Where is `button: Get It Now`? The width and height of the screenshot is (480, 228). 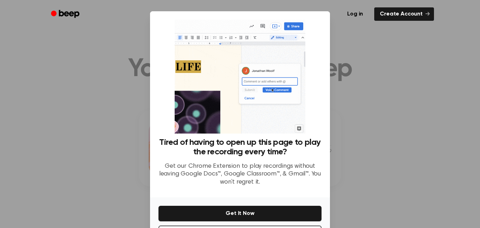
button: Get It Now is located at coordinates (240, 213).